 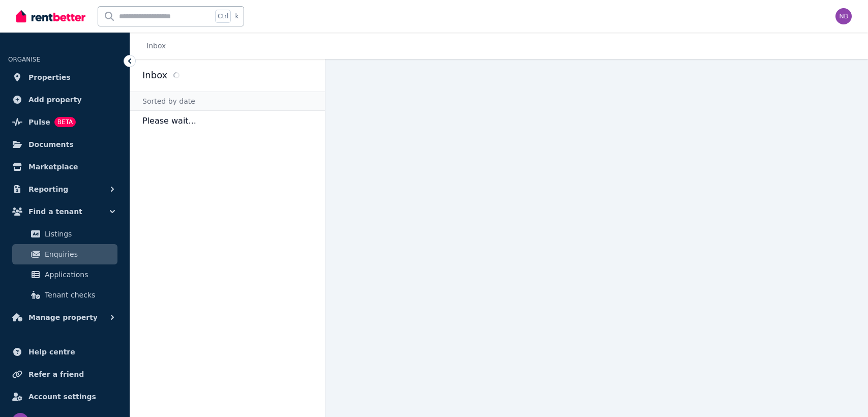 What do you see at coordinates (52, 352) in the screenshot?
I see `span: Help centre` at bounding box center [52, 352].